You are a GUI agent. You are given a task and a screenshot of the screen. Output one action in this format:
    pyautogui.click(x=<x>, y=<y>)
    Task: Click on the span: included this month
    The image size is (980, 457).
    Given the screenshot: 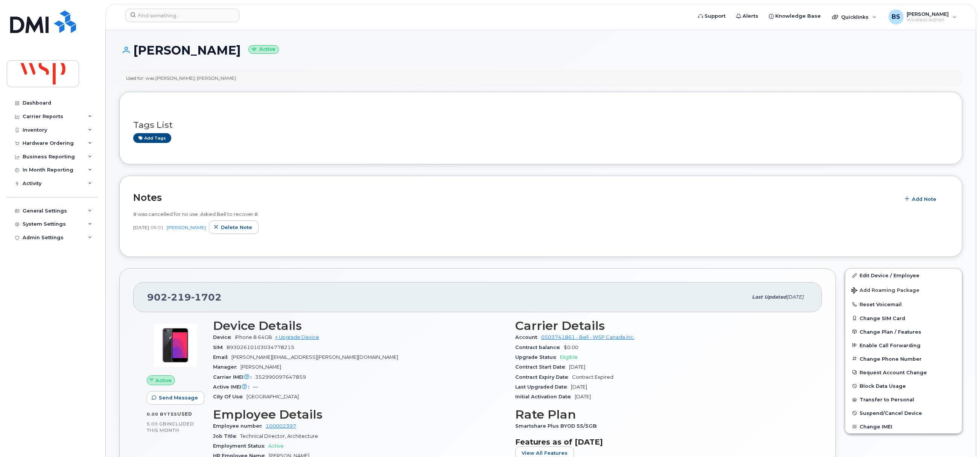 What is the action you would take?
    pyautogui.click(x=171, y=426)
    